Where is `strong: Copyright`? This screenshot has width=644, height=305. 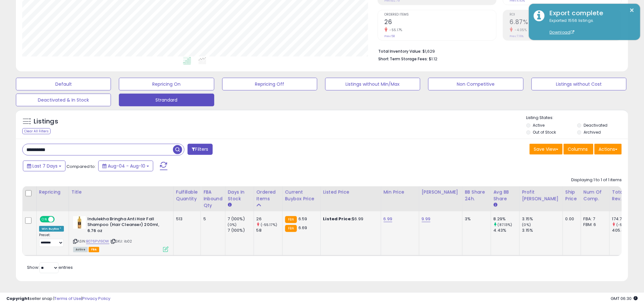
strong: Copyright is located at coordinates (18, 298).